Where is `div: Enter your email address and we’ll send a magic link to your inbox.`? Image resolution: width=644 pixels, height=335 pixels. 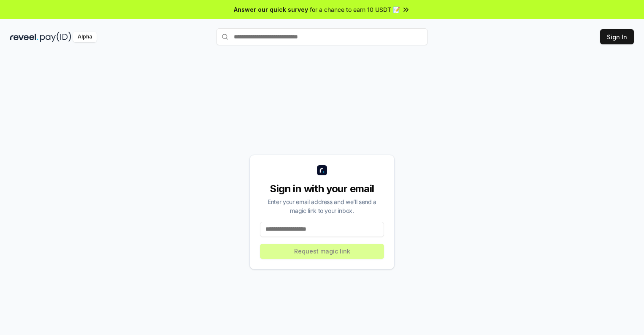 div: Enter your email address and we’ll send a magic link to your inbox. is located at coordinates (322, 206).